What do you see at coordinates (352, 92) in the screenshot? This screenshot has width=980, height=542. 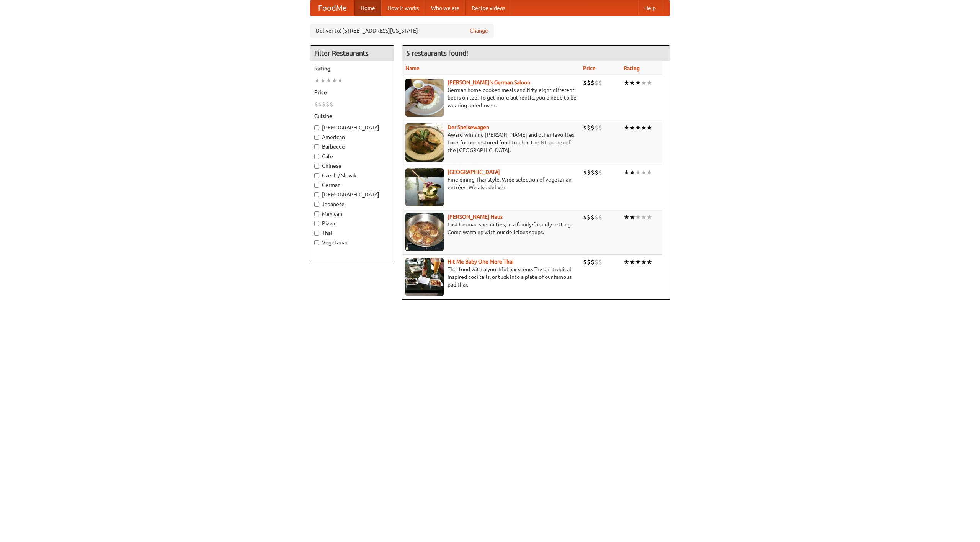 I see `h5: Price` at bounding box center [352, 92].